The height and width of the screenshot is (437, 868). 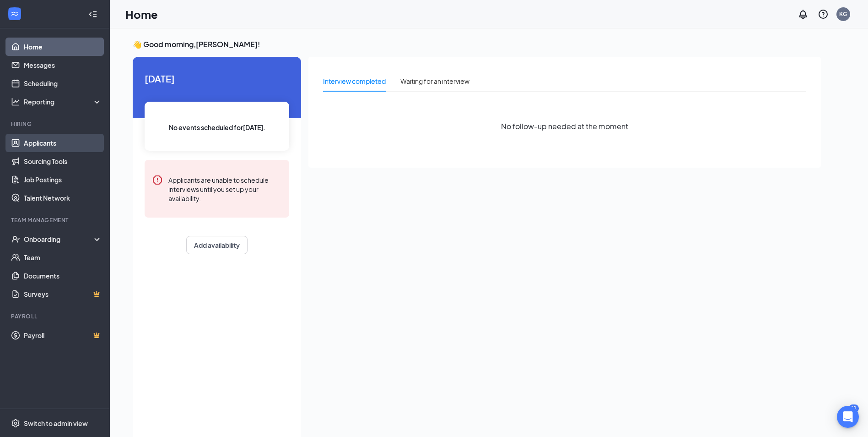 What do you see at coordinates (63, 102) in the screenshot?
I see `div: Reporting` at bounding box center [63, 102].